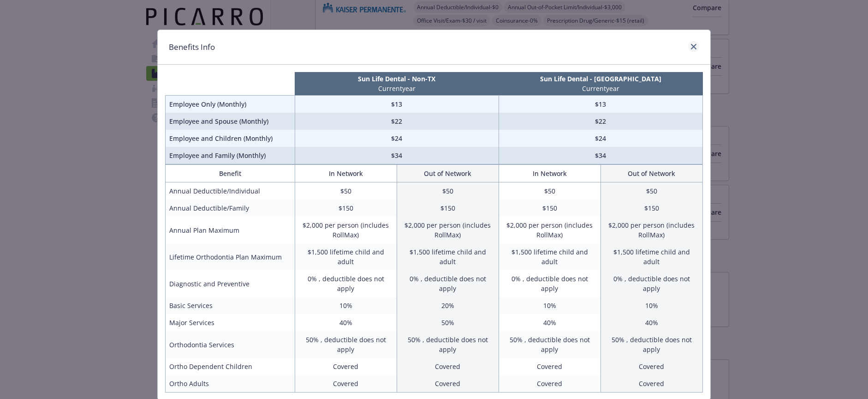  I want to click on a: close, so click(693, 46).